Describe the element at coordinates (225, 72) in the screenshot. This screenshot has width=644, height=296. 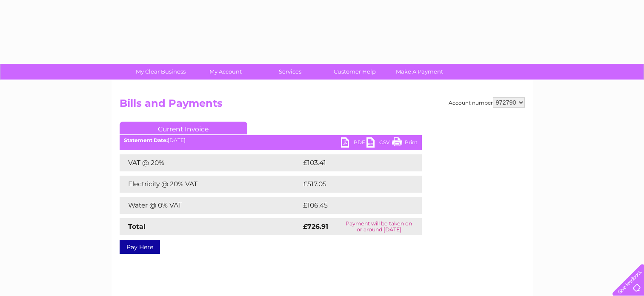
I see `a: My Account` at that location.